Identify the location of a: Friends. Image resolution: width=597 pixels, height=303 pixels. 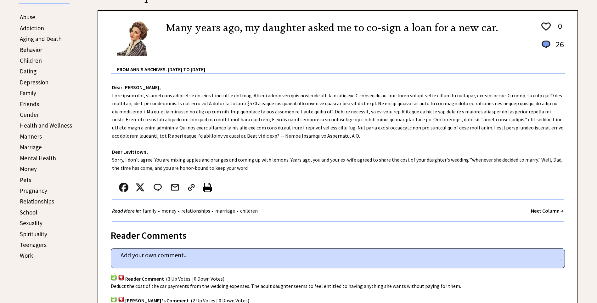
(29, 104).